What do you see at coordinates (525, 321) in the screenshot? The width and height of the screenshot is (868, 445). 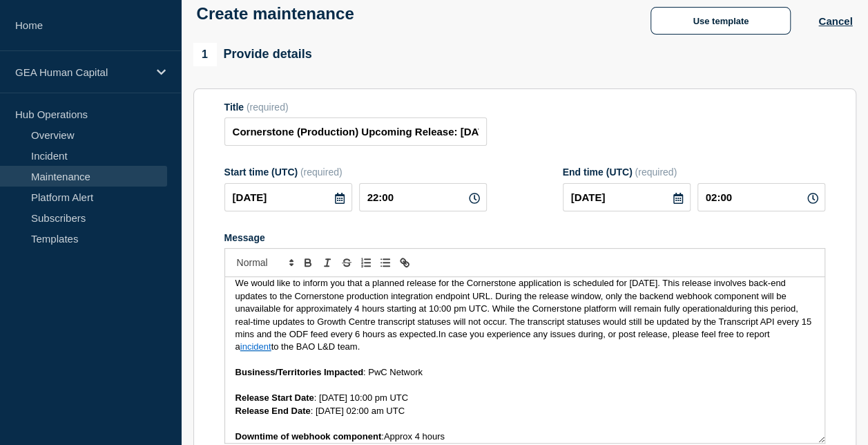 I see `span: during this period, real-time updates to Growth Centre transcript statuses will not occur. The tr...` at bounding box center [525, 321].